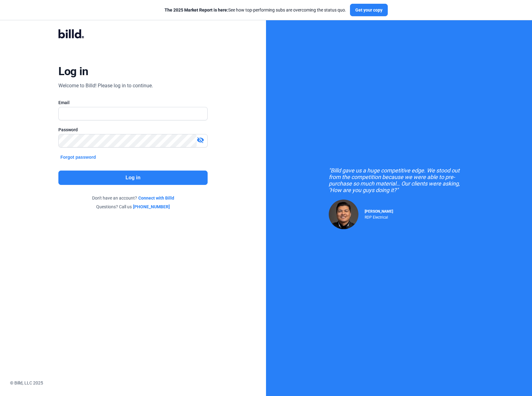  What do you see at coordinates (369, 10) in the screenshot?
I see `button: Get your copy` at bounding box center [369, 10].